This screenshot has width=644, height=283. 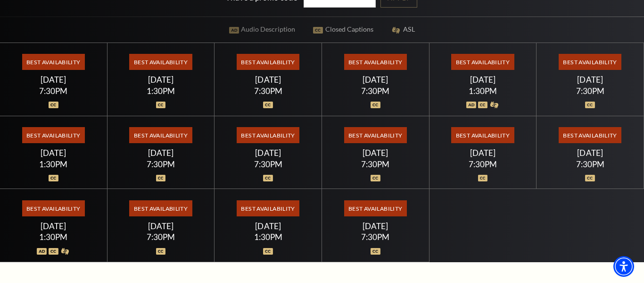 I want to click on div: Accessibility Menu, so click(x=624, y=267).